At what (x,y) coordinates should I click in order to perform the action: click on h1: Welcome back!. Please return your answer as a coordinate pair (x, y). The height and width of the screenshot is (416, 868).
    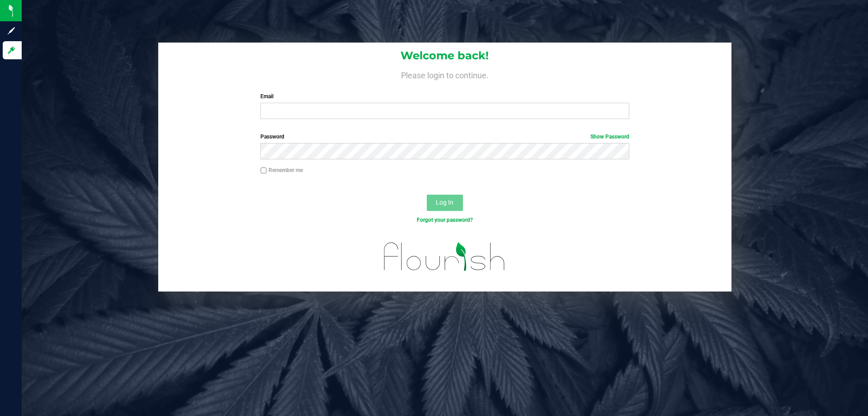
    Looking at the image, I should click on (445, 56).